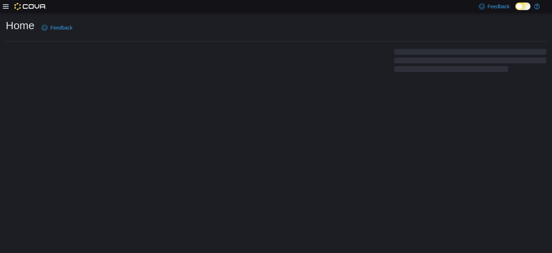 Image resolution: width=552 pixels, height=253 pixels. What do you see at coordinates (20, 26) in the screenshot?
I see `h1: Home` at bounding box center [20, 26].